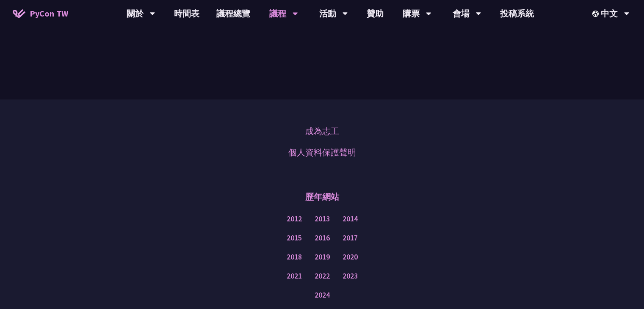 The image size is (644, 309). I want to click on p: 歷年網站, so click(322, 197).